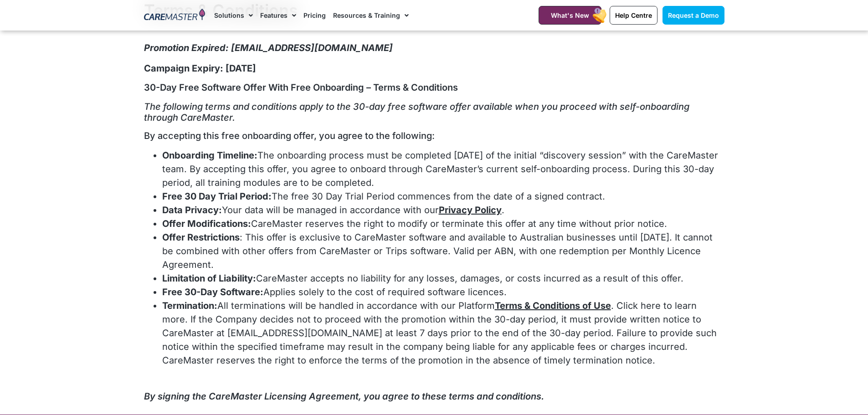 The image size is (868, 415). I want to click on li: CareMaster accepts no liability for any losses, damages, or costs incurred as a result of this of..., so click(444, 279).